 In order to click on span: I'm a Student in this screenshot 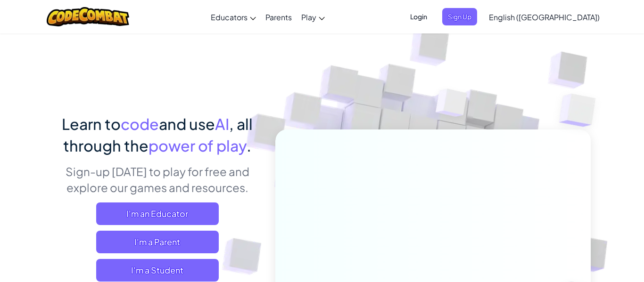, I will do `click(158, 271)`.